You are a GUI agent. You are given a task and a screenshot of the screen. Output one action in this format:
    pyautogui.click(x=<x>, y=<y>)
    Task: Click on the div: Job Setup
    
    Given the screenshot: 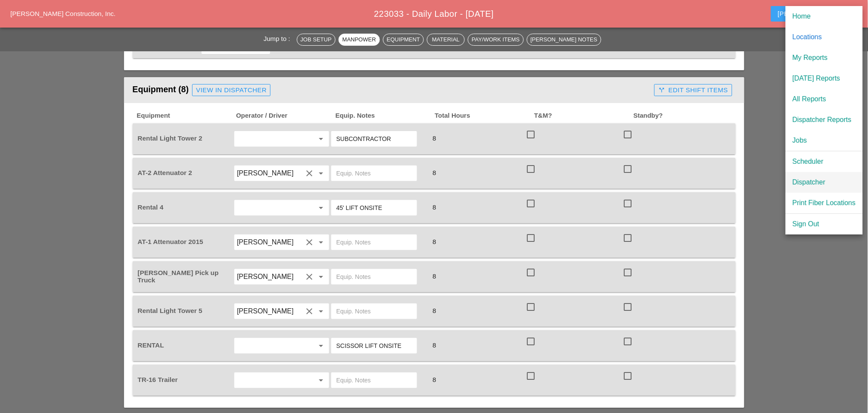 What is the action you would take?
    pyautogui.click(x=316, y=40)
    